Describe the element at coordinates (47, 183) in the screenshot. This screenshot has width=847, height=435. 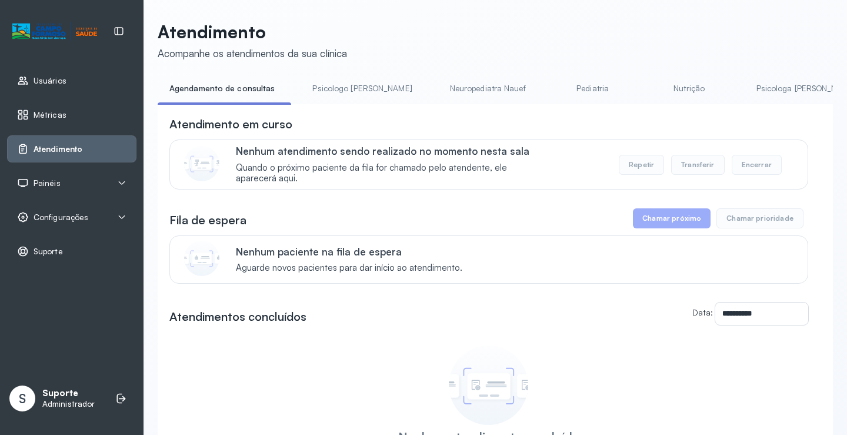
I see `span: Painéis` at that location.